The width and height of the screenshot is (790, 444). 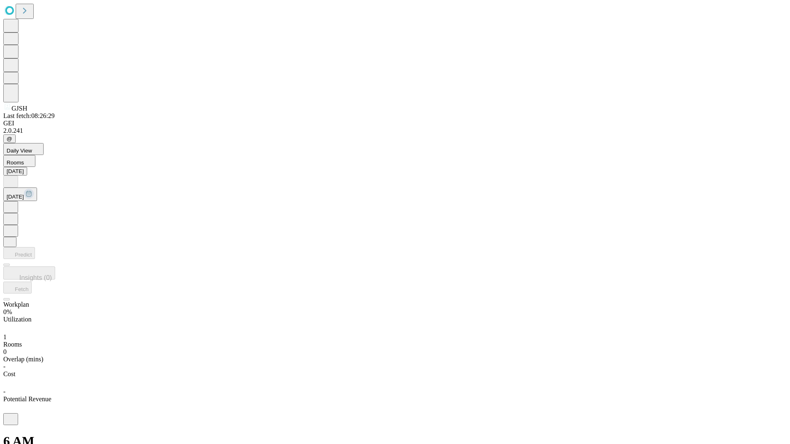 I want to click on div: GEI, so click(x=395, y=123).